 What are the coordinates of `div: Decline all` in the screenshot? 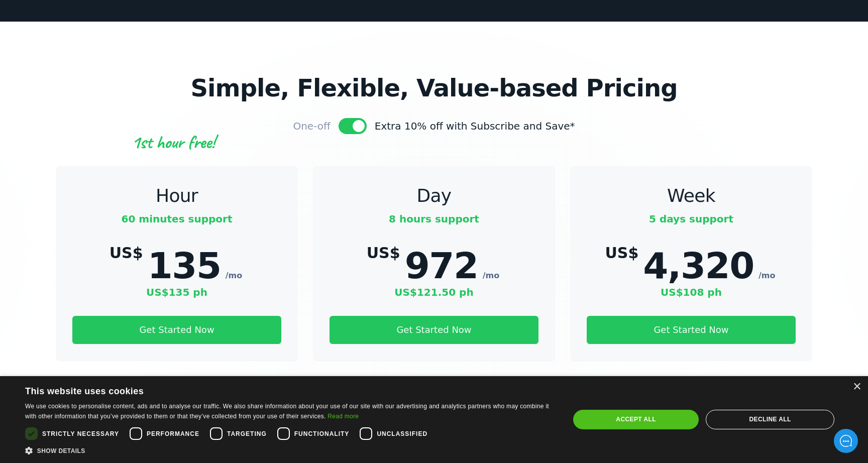 It's located at (770, 420).